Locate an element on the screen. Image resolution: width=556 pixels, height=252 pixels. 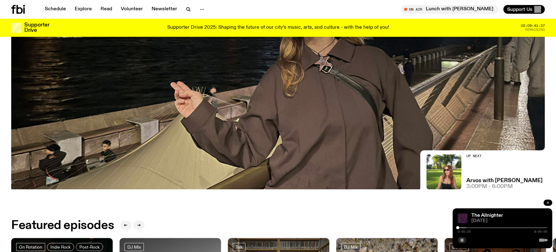
a: Talk is located at coordinates (239, 247).